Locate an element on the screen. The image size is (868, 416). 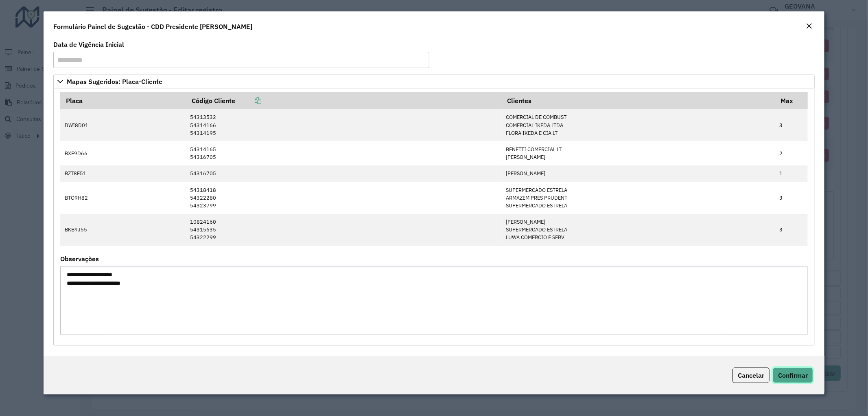
div: Mapas Sugeridos: Placa-Cliente is located at coordinates (434, 216).